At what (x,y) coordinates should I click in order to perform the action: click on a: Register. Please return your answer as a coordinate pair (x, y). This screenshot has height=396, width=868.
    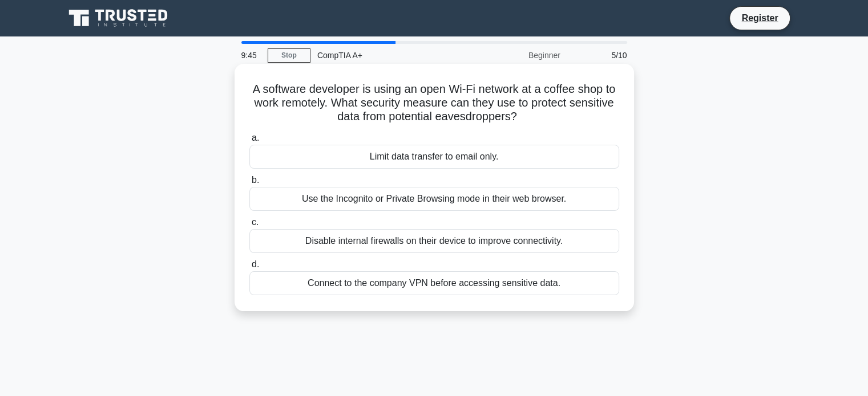
    Looking at the image, I should click on (760, 17).